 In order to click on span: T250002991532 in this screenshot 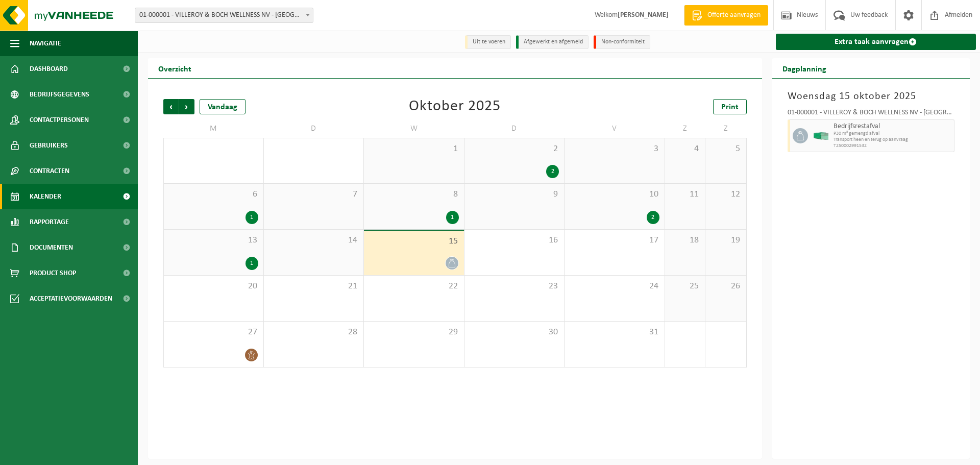, I will do `click(893, 146)`.